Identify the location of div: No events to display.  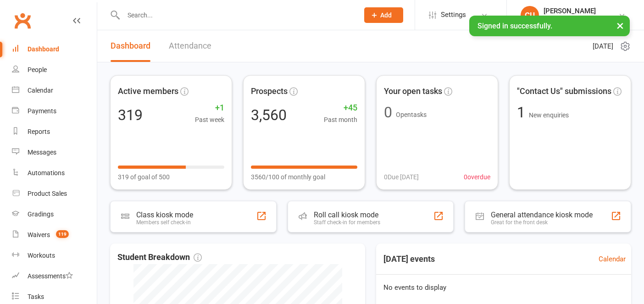
(503, 287).